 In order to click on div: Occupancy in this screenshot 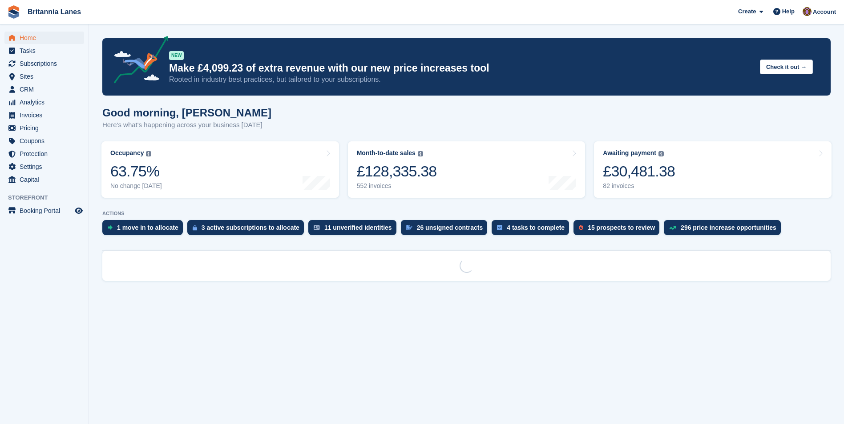, I will do `click(127, 153)`.